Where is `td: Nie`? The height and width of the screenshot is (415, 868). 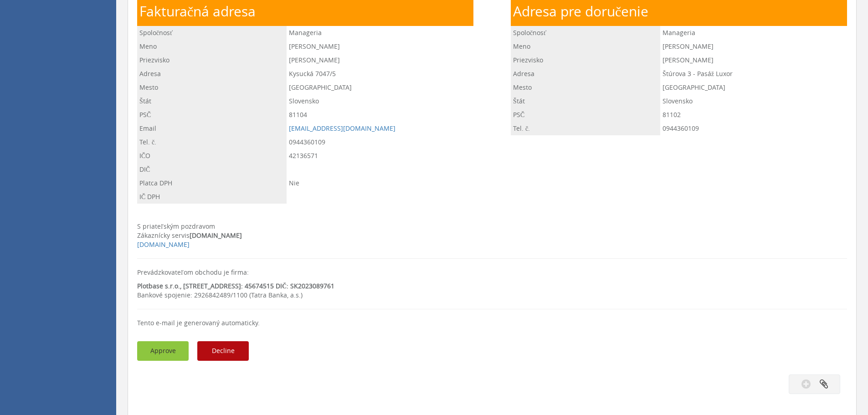 td: Nie is located at coordinates (380, 183).